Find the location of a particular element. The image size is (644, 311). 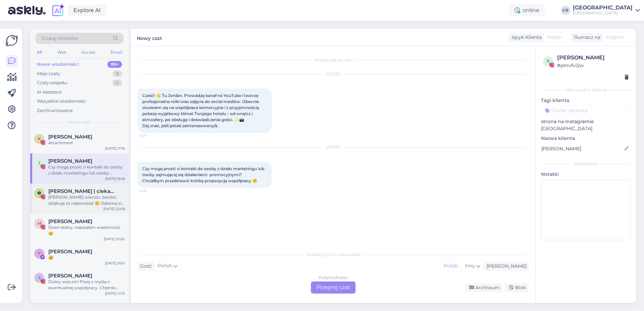

div: 99+ is located at coordinates (115, 64).